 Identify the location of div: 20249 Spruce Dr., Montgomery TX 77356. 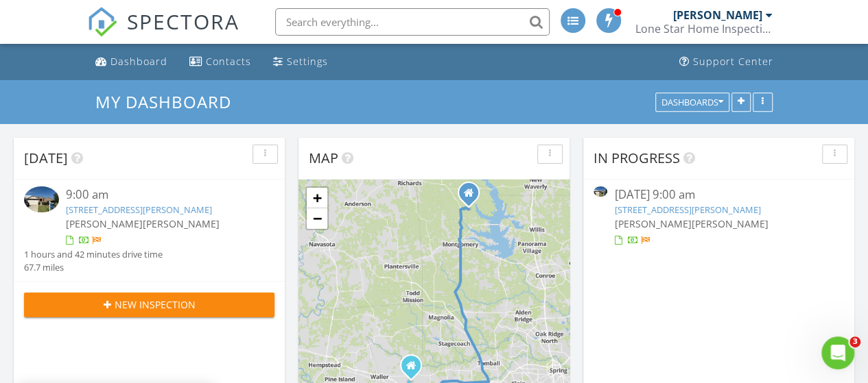
(473, 196).